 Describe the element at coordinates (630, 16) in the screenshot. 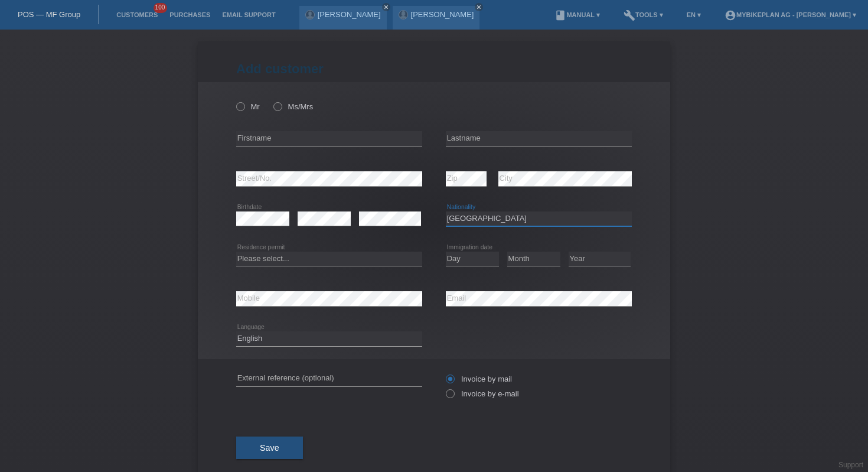

I see `i: build` at that location.